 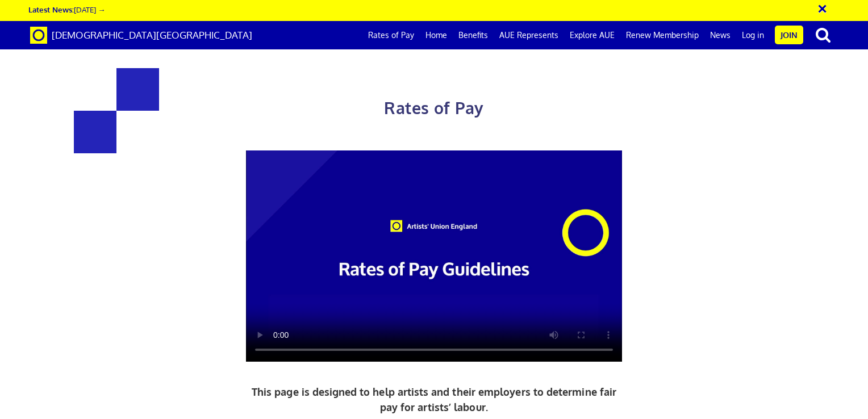 What do you see at coordinates (529, 35) in the screenshot?
I see `a: AUE Represents` at bounding box center [529, 35].